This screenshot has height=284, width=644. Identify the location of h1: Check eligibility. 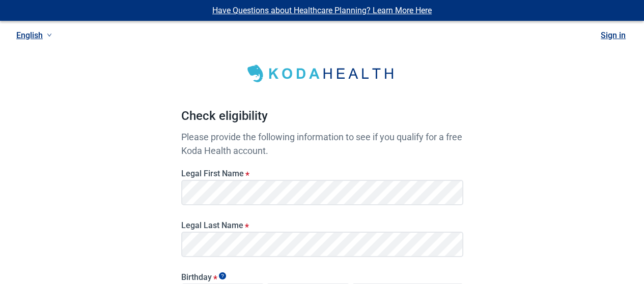
(322, 118).